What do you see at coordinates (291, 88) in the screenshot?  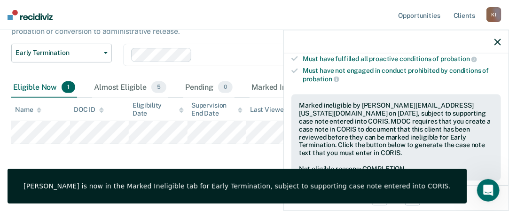 I see `div: Marked Ineligible` at bounding box center [291, 88].